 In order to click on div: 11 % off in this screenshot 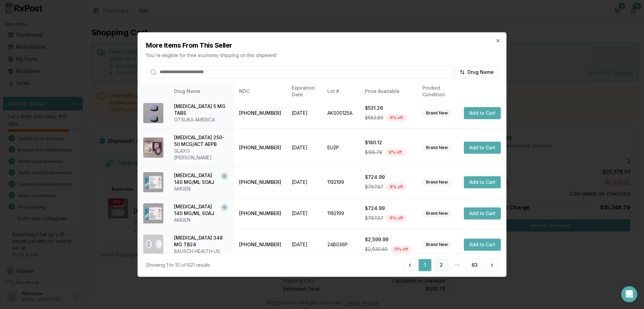, I will do `click(401, 250)`.